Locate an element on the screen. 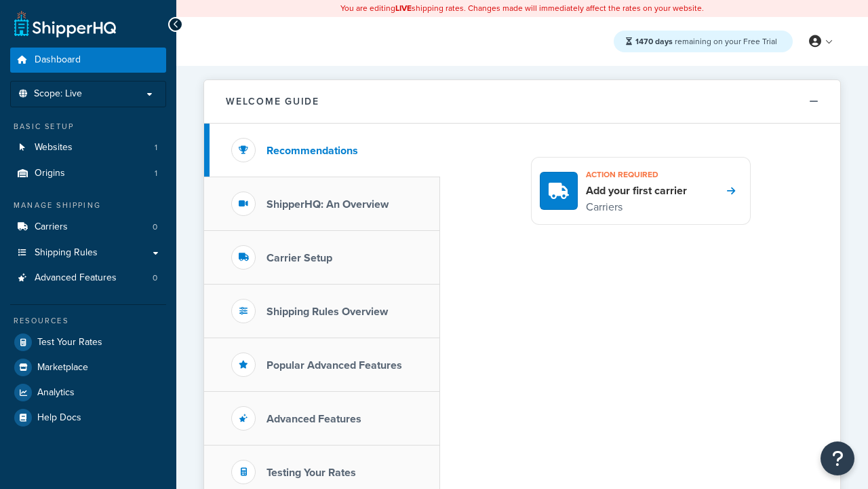 This screenshot has width=868, height=489. span: Origins is located at coordinates (50, 173).